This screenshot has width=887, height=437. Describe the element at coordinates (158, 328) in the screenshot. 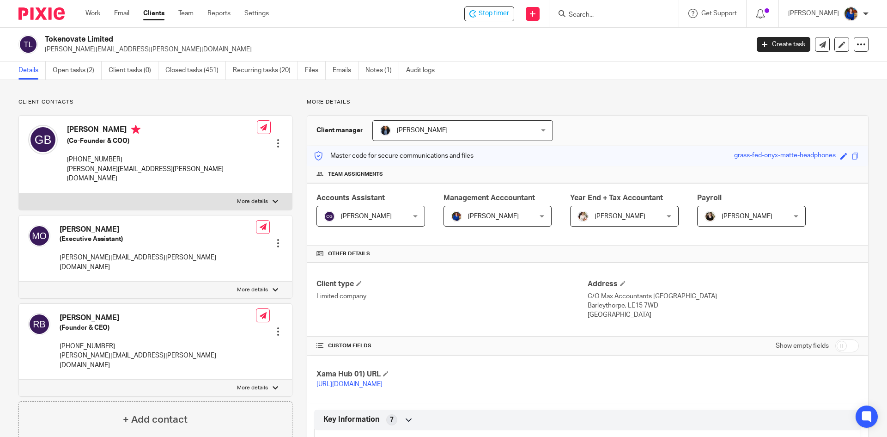

I see `h5: (Founder & CEO)` at that location.